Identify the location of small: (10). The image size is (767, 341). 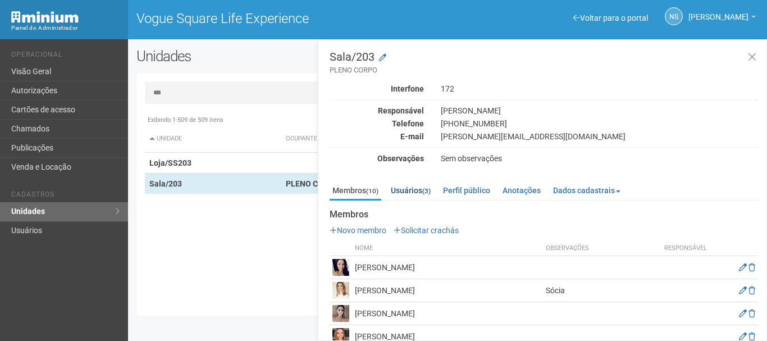
(372, 191).